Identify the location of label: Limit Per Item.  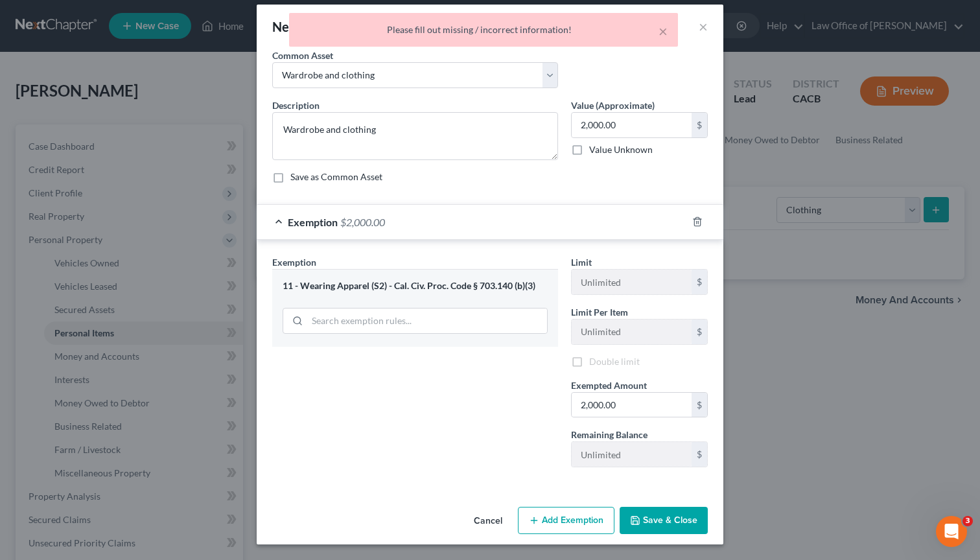
(600, 312).